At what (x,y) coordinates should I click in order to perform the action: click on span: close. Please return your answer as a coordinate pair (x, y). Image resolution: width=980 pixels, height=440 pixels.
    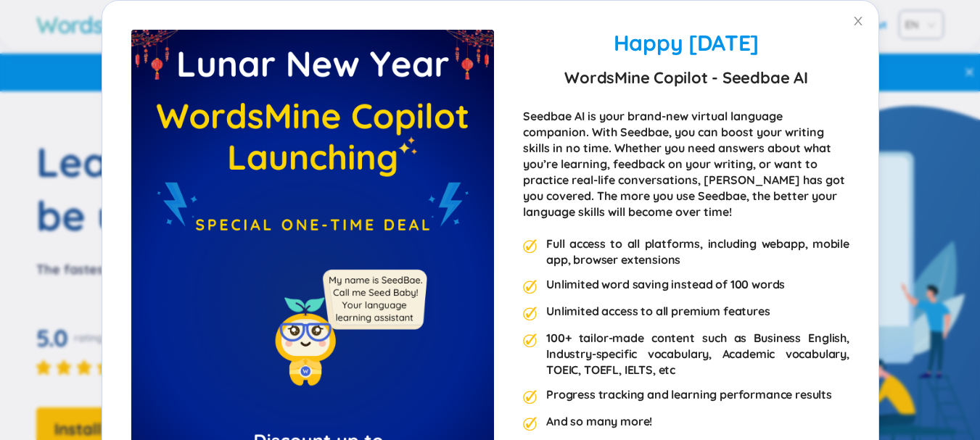
    Looking at the image, I should click on (858, 21).